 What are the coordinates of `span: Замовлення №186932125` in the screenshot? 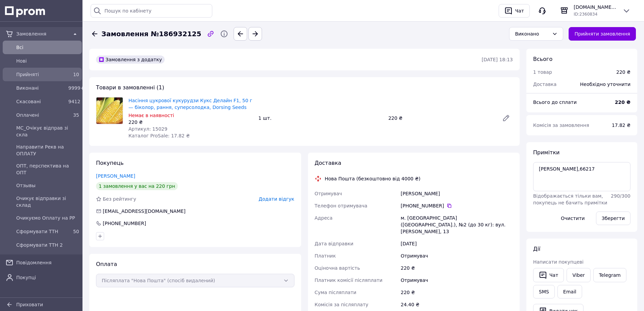 It's located at (151, 34).